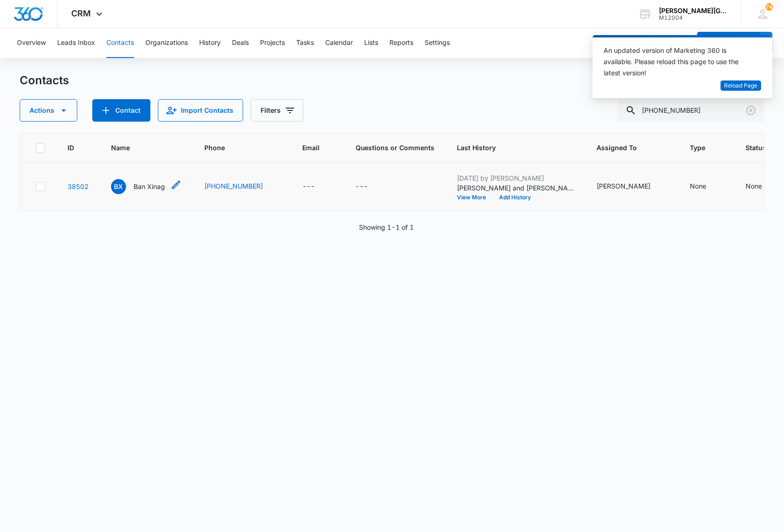 This screenshot has width=784, height=532. I want to click on div: Phone - 2134798080 - Select to Edit Field, so click(242, 187).